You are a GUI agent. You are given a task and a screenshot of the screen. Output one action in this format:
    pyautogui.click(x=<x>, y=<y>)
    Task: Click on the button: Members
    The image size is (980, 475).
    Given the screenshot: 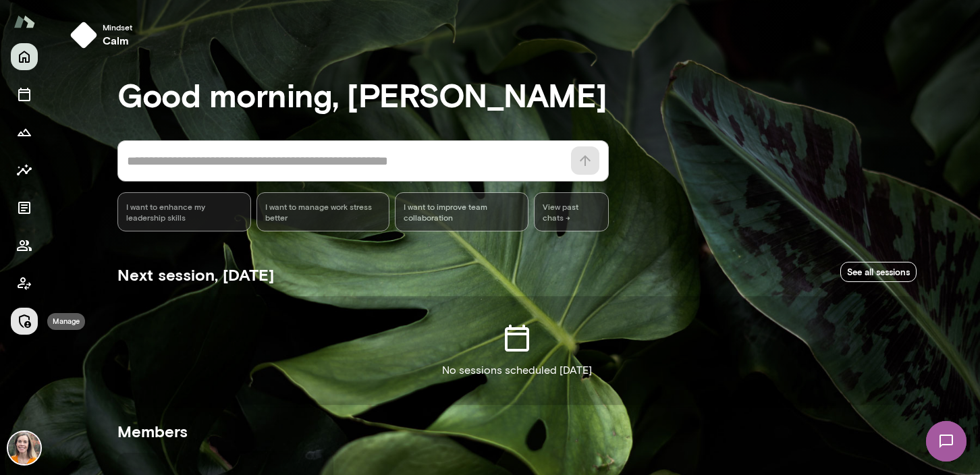 What is the action you would take?
    pyautogui.click(x=24, y=246)
    